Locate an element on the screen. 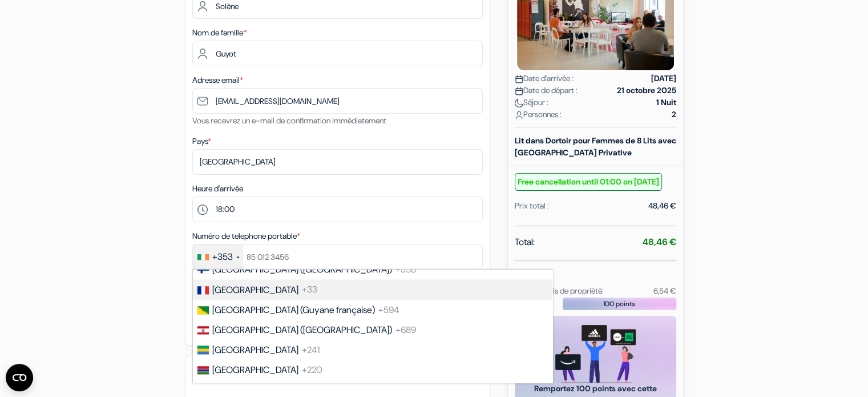  div: 48,46 € is located at coordinates (662, 206).